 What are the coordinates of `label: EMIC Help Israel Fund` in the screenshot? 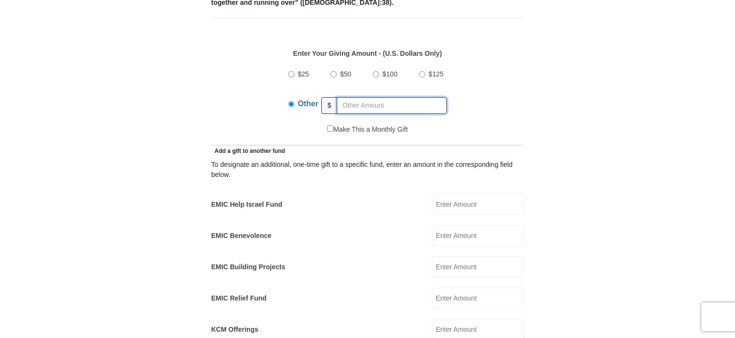 It's located at (247, 204).